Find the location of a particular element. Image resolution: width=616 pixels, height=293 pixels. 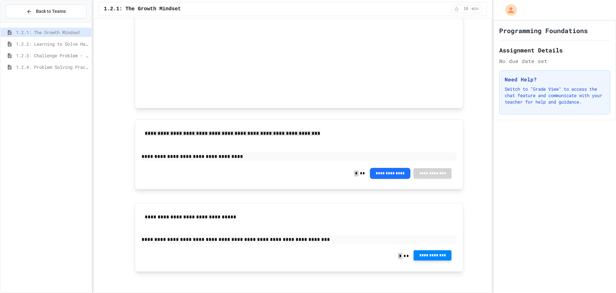

span: min is located at coordinates (476, 9).